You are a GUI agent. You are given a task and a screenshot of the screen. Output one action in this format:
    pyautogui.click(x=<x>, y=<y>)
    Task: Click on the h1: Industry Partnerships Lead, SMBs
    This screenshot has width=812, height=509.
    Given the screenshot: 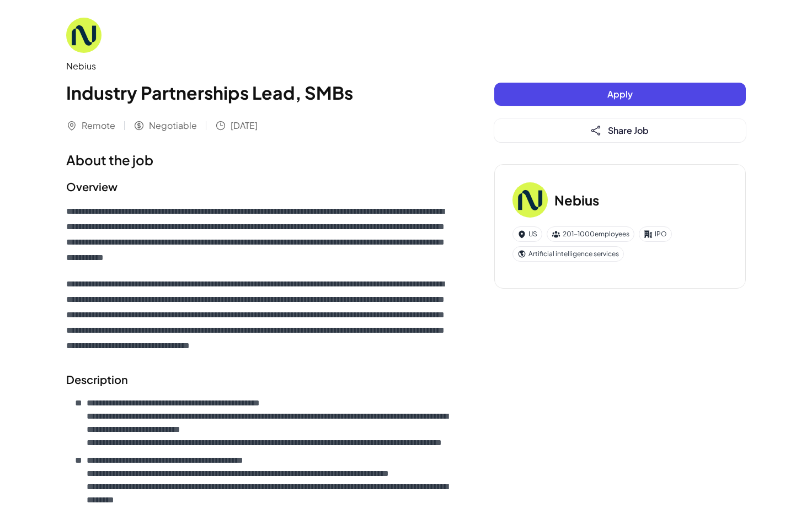 What is the action you would take?
    pyautogui.click(x=258, y=93)
    